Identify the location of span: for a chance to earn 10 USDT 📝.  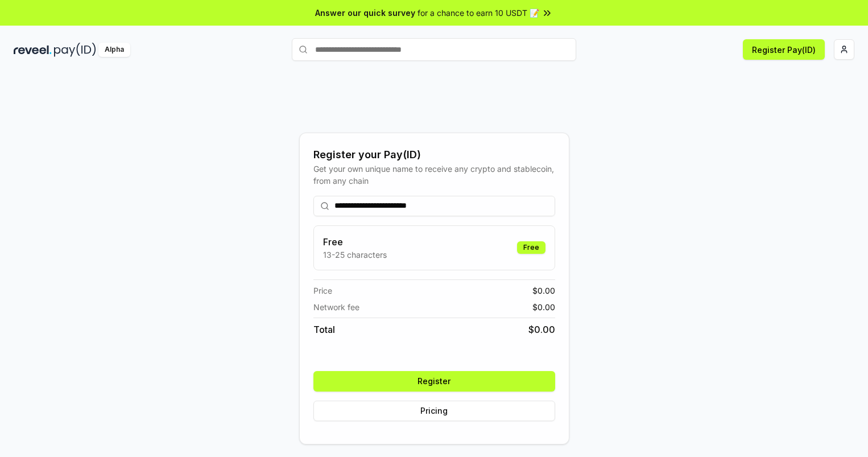
(479, 12).